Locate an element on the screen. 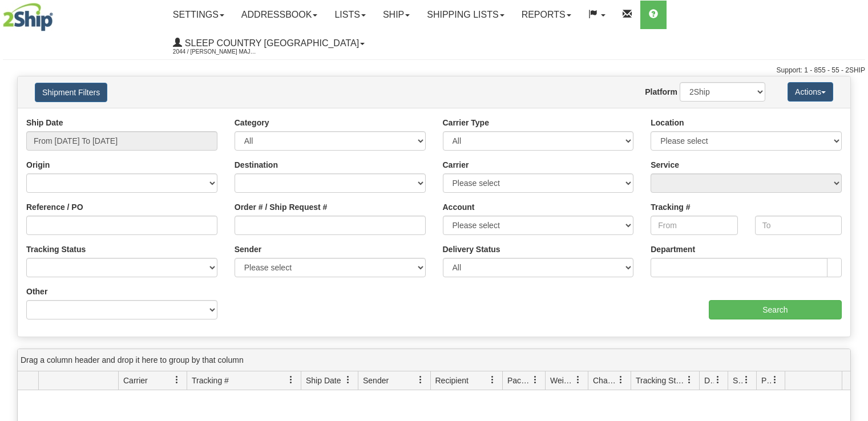 The height and width of the screenshot is (421, 868). span: Ship Date is located at coordinates (323, 381).